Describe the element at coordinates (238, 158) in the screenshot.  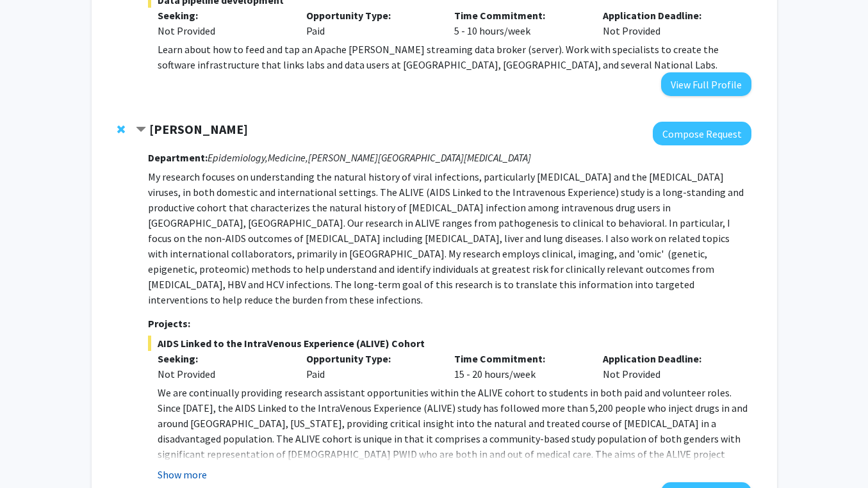
I see `i: Epidemiology,` at that location.